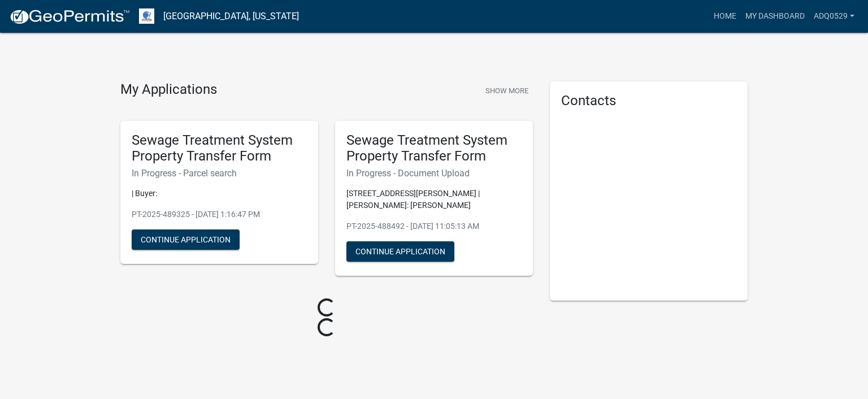 The width and height of the screenshot is (868, 399). Describe the element at coordinates (146, 16) in the screenshot. I see `img: Otter Tail County, Minnesota` at that location.